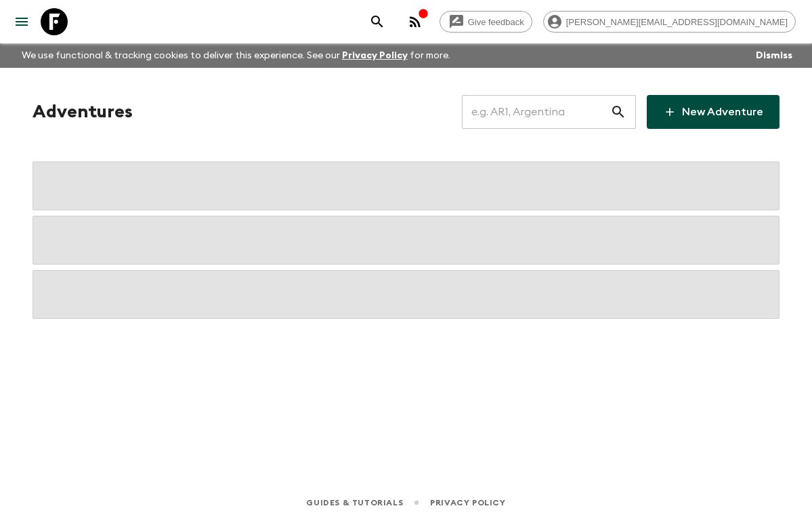 This screenshot has height=521, width=812. Describe the element at coordinates (486, 22) in the screenshot. I see `a: Give feedback` at that location.